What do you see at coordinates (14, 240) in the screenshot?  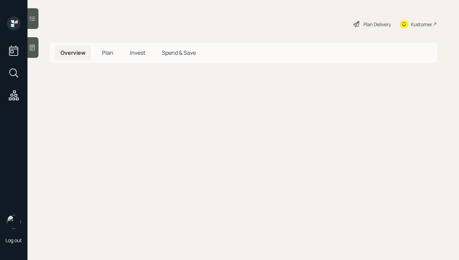 I see `div: Log out` at bounding box center [14, 240].